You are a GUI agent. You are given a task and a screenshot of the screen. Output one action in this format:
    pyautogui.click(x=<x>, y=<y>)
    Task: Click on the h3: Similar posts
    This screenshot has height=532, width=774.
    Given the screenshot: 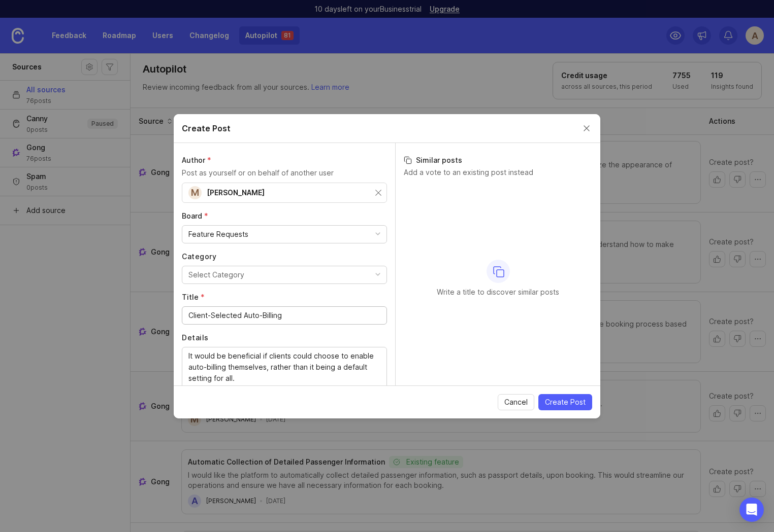 What is the action you would take?
    pyautogui.click(x=498, y=160)
    